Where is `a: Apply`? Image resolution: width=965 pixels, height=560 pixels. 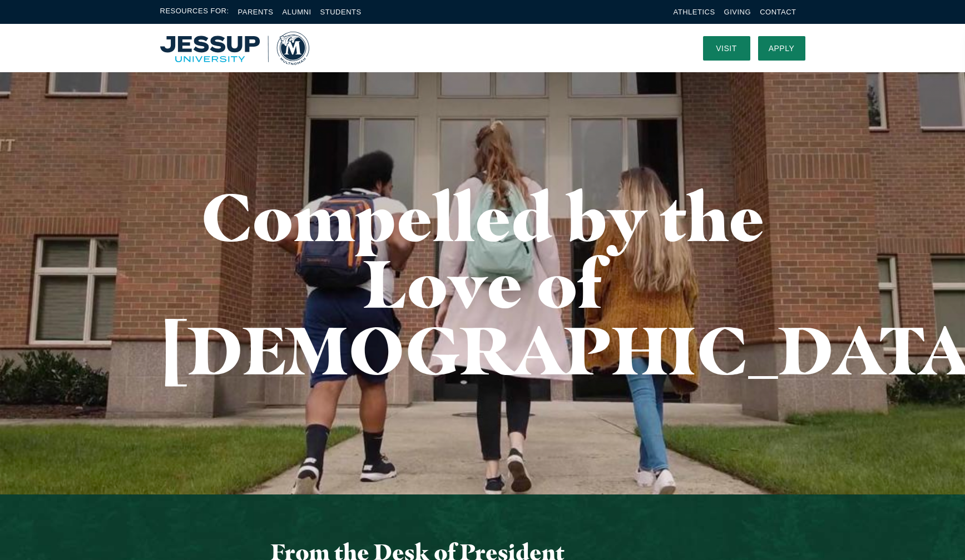 a: Apply is located at coordinates (781, 48).